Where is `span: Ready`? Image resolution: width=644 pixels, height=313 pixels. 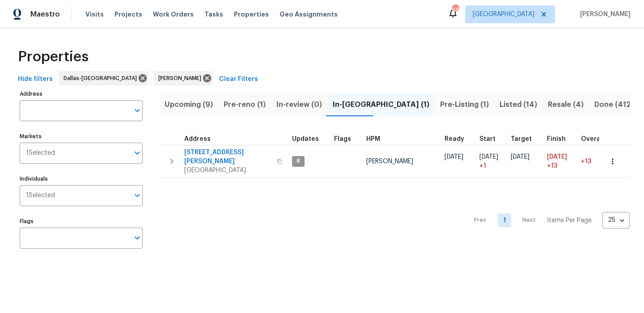 span: Ready is located at coordinates (454, 139).